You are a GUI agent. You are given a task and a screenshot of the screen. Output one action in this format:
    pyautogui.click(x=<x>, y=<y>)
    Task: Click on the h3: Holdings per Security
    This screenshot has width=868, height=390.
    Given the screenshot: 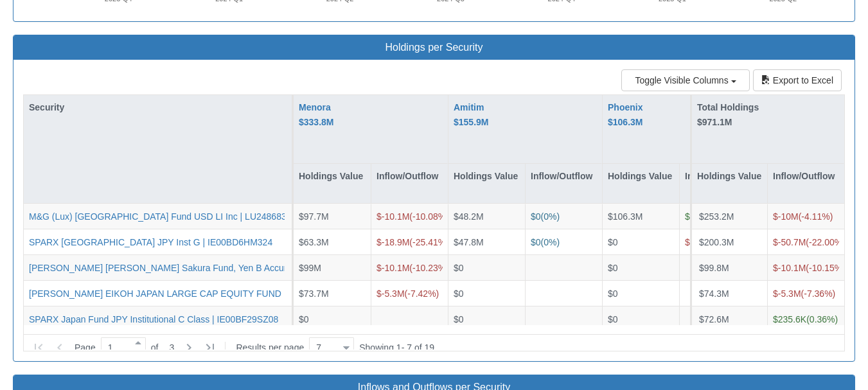 What is the action you would take?
    pyautogui.click(x=434, y=48)
    